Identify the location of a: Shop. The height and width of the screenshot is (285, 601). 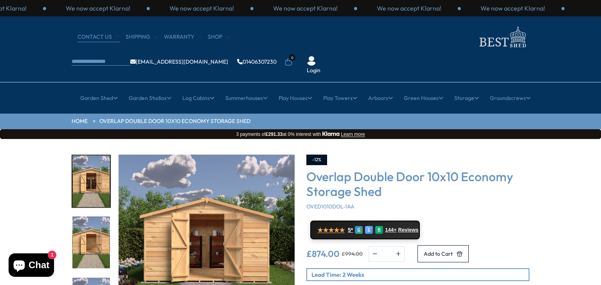
(219, 37).